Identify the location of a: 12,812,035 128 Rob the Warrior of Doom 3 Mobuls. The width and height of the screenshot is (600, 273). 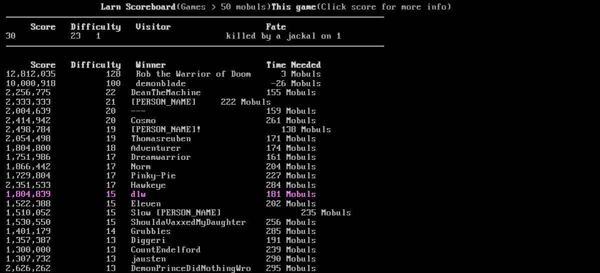
(164, 74).